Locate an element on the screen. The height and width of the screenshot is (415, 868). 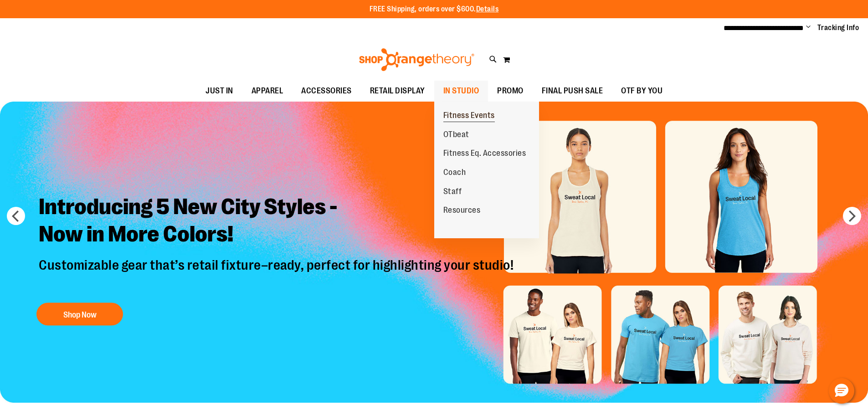
button: Hello, have a question? Let’s chat. is located at coordinates (842, 391).